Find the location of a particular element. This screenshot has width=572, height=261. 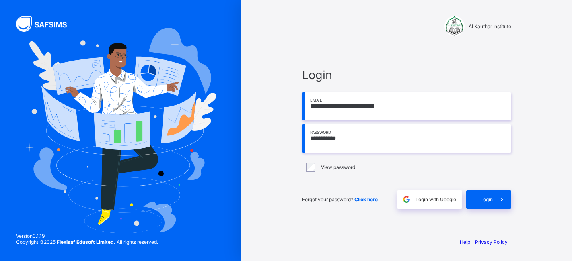

a: Click here is located at coordinates (366, 199).